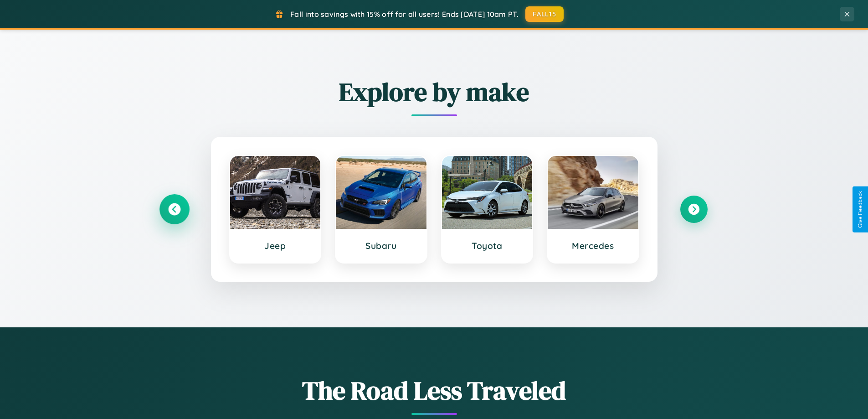 This screenshot has height=419, width=868. Describe the element at coordinates (434, 91) in the screenshot. I see `h2: Explore by make` at that location.